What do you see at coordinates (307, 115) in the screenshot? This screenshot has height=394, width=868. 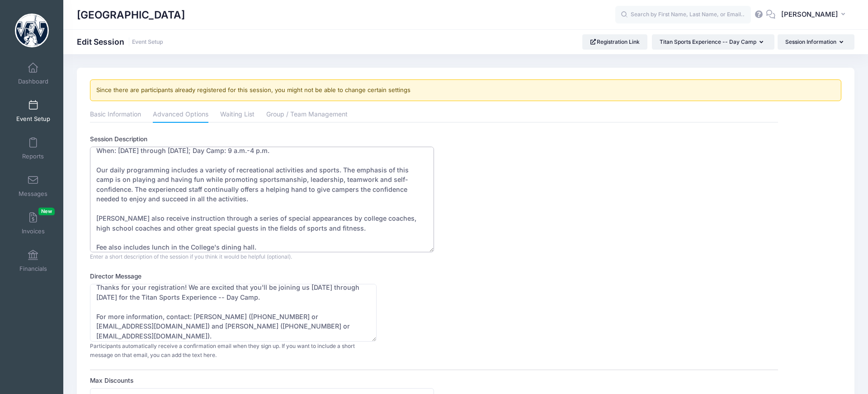 I see `a: Group / Team Management` at bounding box center [307, 115].